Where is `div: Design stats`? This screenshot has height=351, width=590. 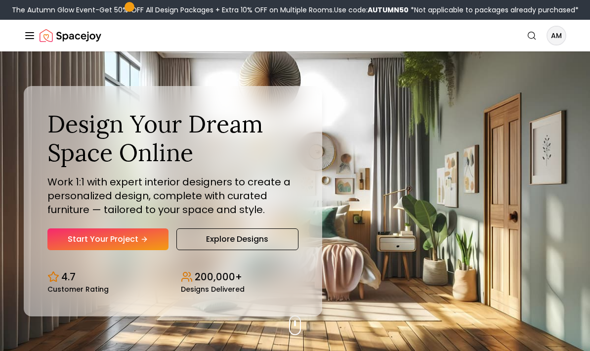
div: Design stats is located at coordinates (173, 277).